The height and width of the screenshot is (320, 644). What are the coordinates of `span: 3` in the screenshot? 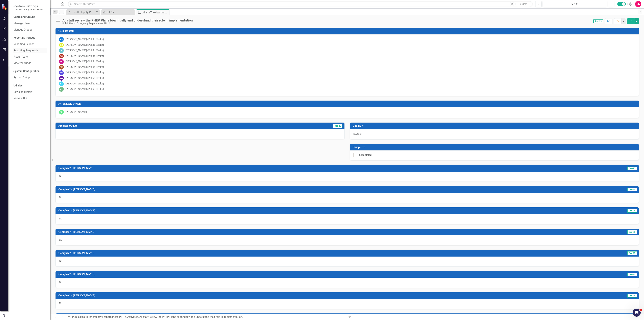 It's located at (641, 310).